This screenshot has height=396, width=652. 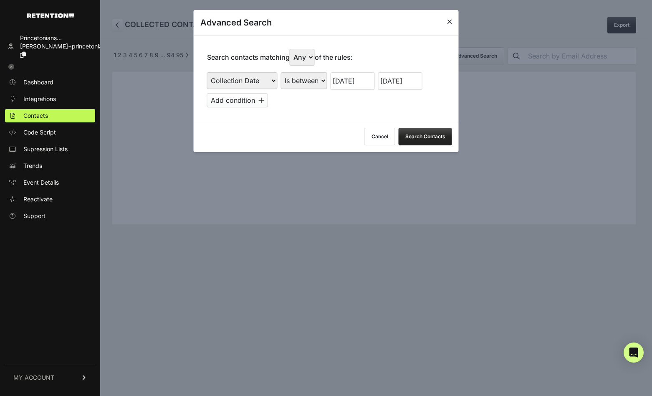 What do you see at coordinates (50, 216) in the screenshot?
I see `a: Support` at bounding box center [50, 216].